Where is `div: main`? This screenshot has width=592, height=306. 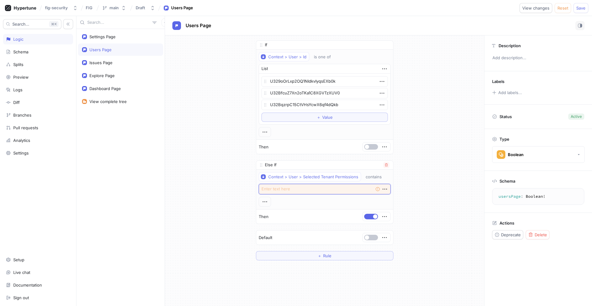 div: main is located at coordinates (114, 8).